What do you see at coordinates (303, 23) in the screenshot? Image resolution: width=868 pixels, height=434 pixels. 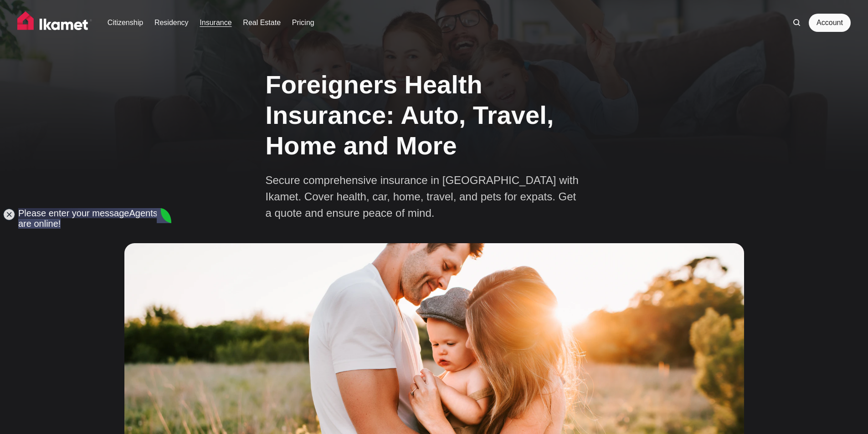 I see `a: Pricing` at bounding box center [303, 23].